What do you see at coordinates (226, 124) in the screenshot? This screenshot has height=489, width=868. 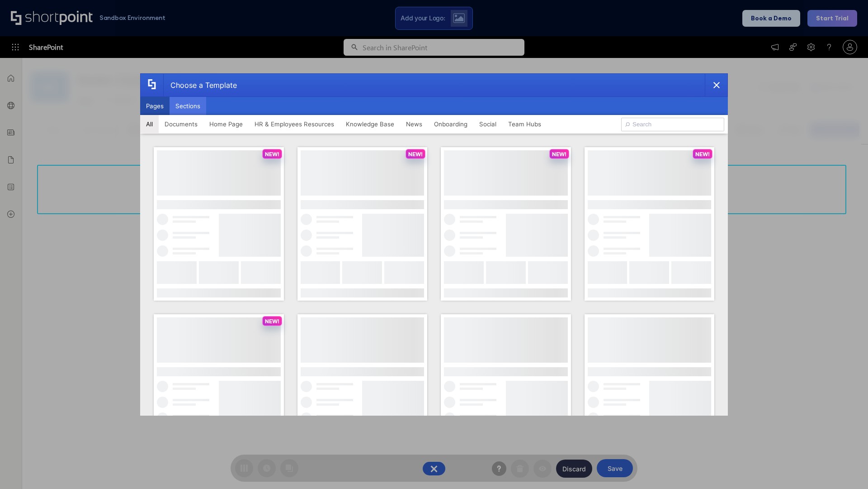 I see `button: Home Page` at bounding box center [226, 124].